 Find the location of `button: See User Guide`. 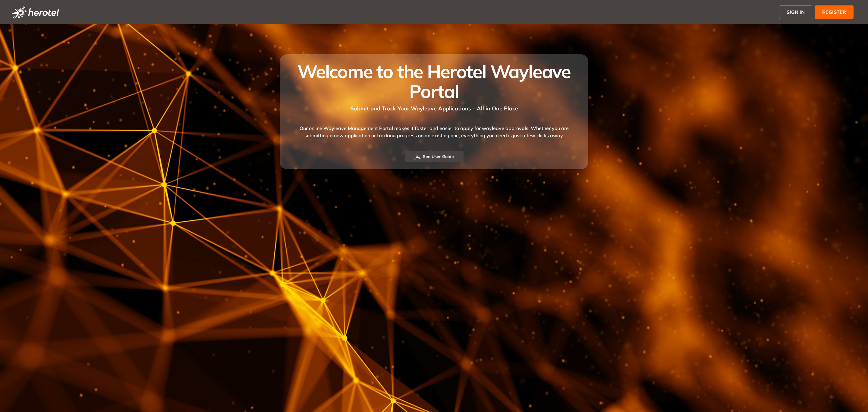

button: See User Guide is located at coordinates (434, 157).